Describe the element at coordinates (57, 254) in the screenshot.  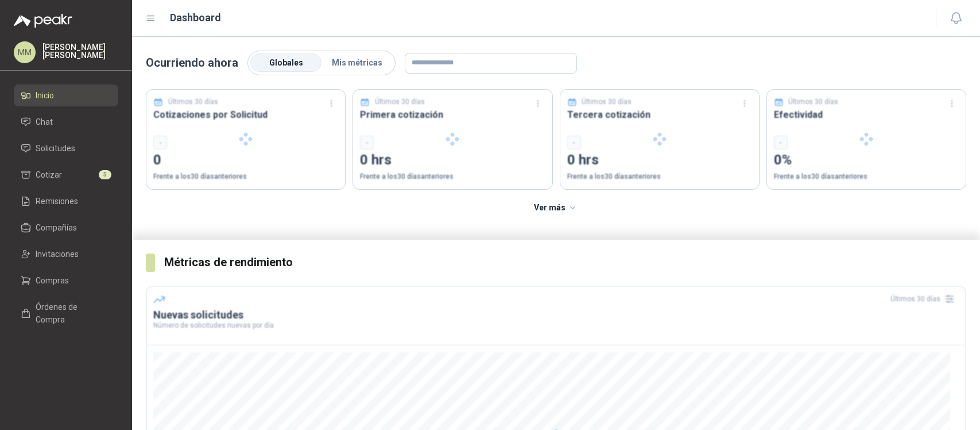
I see `span: Invitaciones` at that location.